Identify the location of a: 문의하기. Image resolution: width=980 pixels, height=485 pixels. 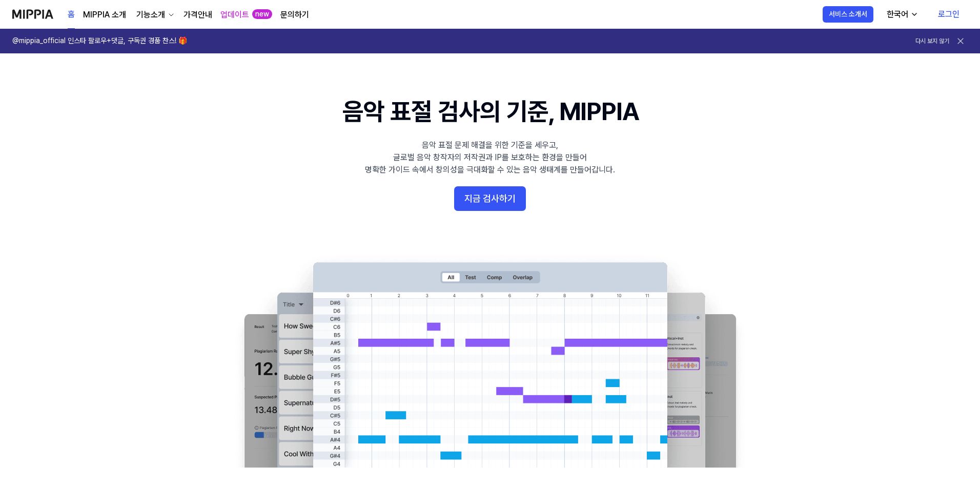
(295, 15).